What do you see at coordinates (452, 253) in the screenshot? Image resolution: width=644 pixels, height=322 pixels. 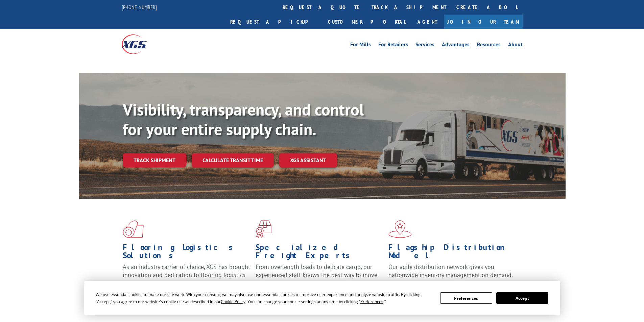 I see `h1: Flagship Distribution Model` at bounding box center [452, 253].